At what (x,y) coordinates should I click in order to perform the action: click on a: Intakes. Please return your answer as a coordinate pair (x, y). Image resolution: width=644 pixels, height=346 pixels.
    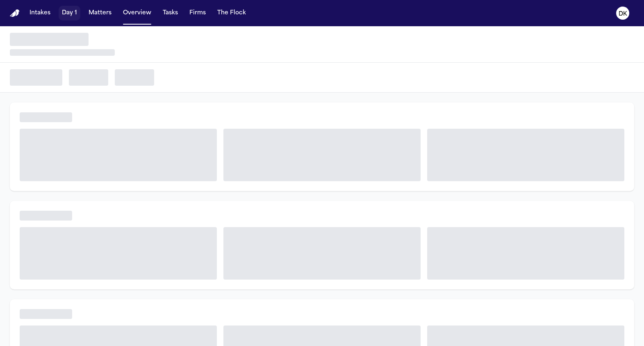
    Looking at the image, I should click on (40, 13).